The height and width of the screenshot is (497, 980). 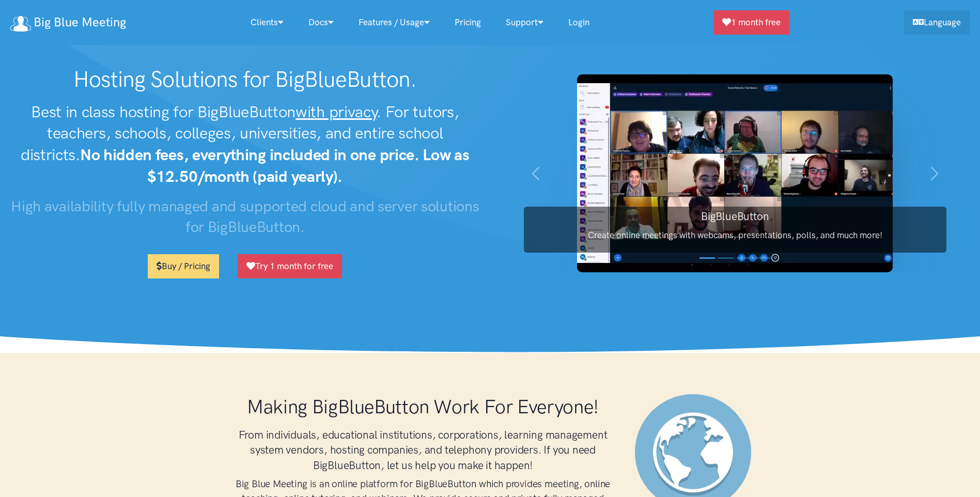 What do you see at coordinates (267, 23) in the screenshot?
I see `a: Clients` at bounding box center [267, 23].